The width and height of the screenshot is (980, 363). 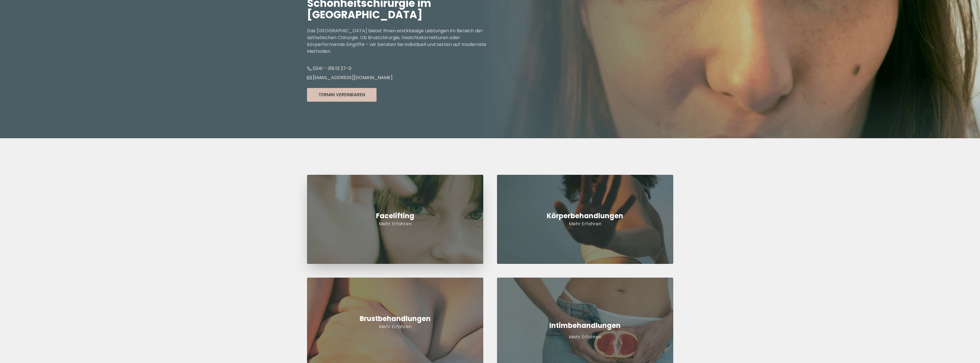 What do you see at coordinates (329, 68) in the screenshot?
I see `a: 0341 - 319 13 27-0` at bounding box center [329, 68].